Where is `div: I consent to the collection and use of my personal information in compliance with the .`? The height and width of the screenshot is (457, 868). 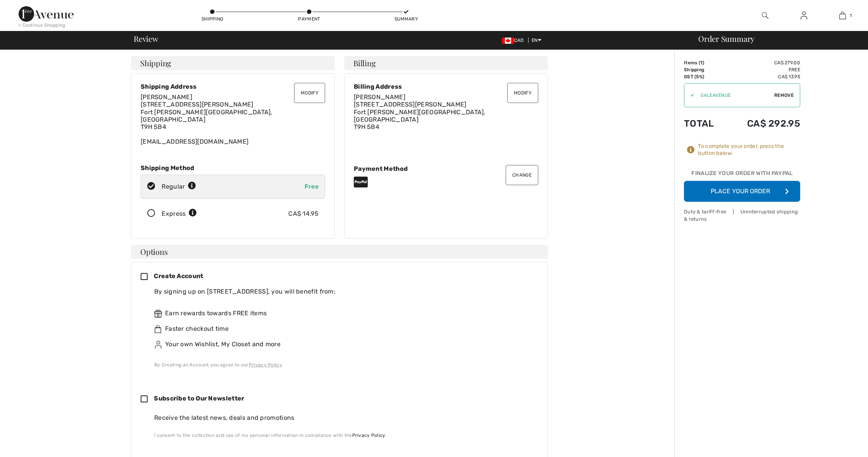
div: I consent to the collection and use of my personal information in compliance with the . is located at coordinates (342, 435).